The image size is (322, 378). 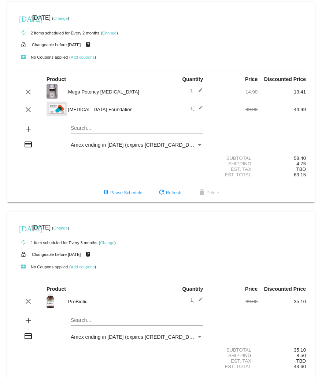 What do you see at coordinates (169, 193) in the screenshot?
I see `button: Refresh` at bounding box center [169, 193].